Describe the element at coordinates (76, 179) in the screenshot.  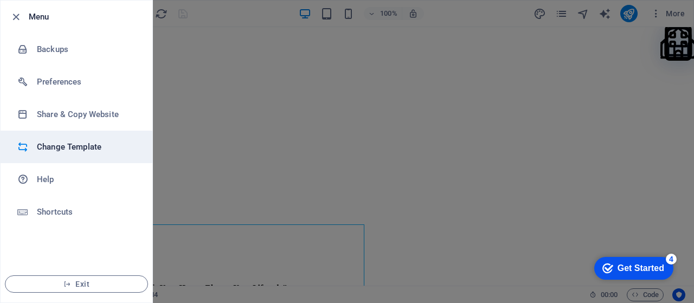
I see `a: Help` at that location.